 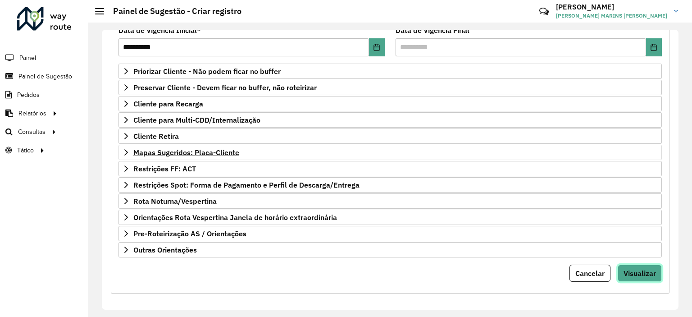 What do you see at coordinates (390, 250) in the screenshot?
I see `a: Outras Orientações` at bounding box center [390, 250].